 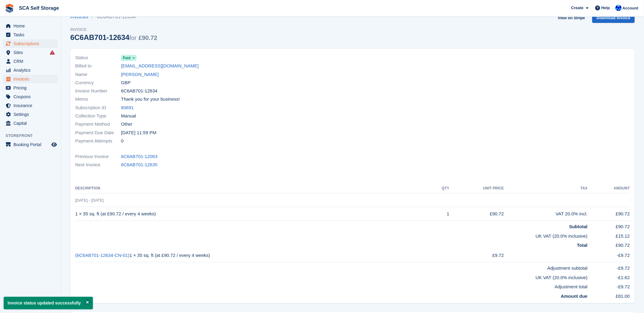 I want to click on span: Thank you for your business!, so click(x=150, y=99).